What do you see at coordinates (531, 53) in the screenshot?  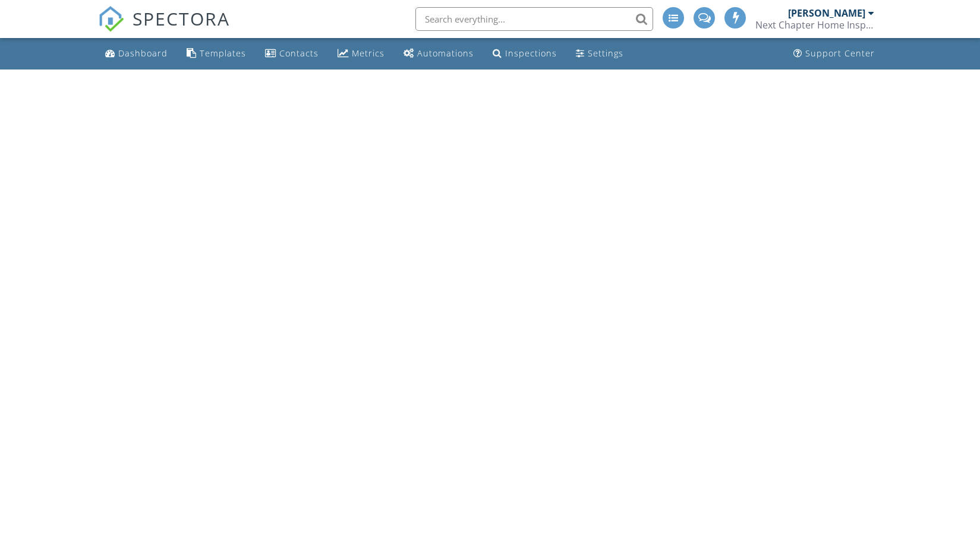 I see `div: Inspections` at bounding box center [531, 53].